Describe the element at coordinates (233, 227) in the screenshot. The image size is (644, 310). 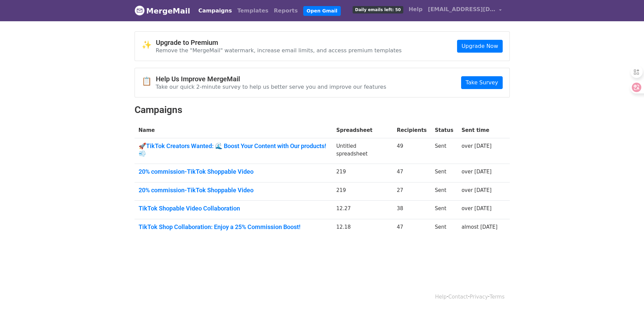
I see `a: TikTok Shop Collaboration: Enjoy a 25% Commission Boost!` at that location.